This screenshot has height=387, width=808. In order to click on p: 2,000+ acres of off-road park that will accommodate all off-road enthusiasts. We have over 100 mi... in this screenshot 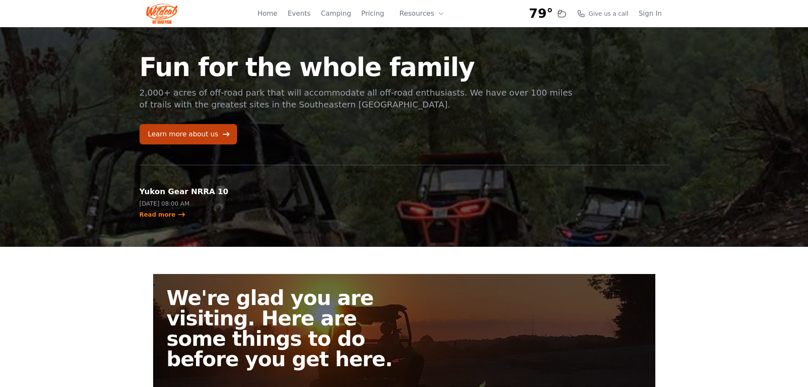, I will do `click(357, 98)`.